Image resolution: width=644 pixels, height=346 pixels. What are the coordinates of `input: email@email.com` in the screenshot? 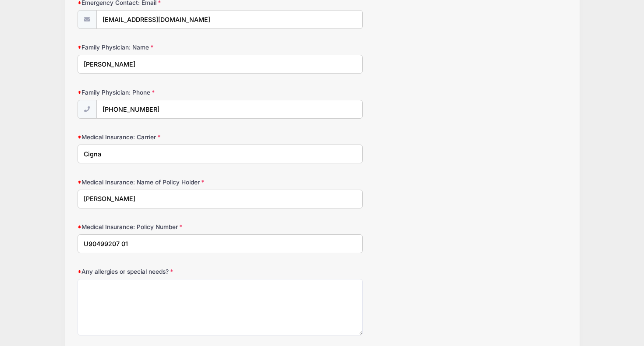 It's located at (229, 19).